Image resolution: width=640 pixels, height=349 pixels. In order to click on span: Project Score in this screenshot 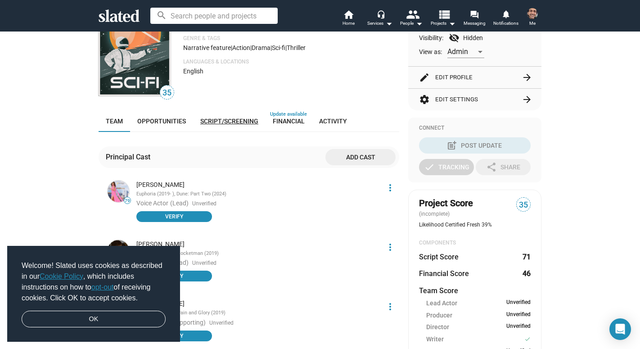, I will do `click(446, 203)`.